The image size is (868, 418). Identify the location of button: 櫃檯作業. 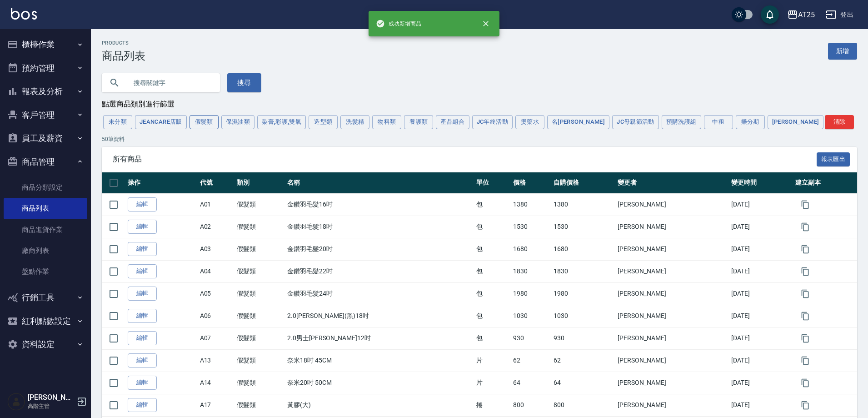
(46, 44).